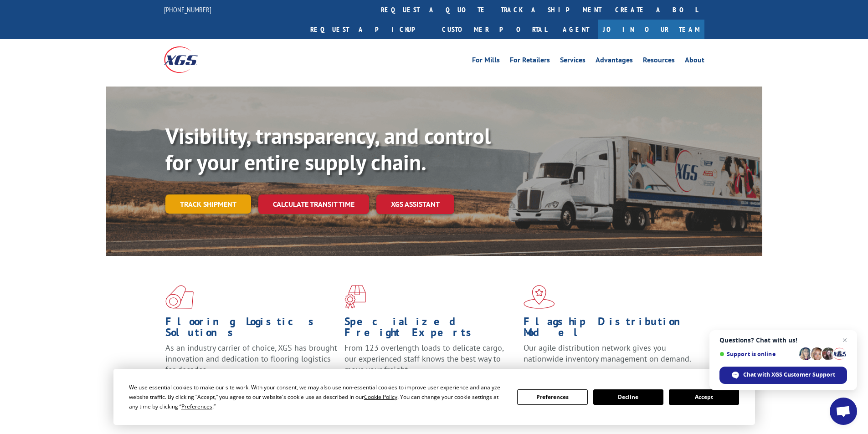 This screenshot has width=868, height=434. Describe the element at coordinates (434, 397) in the screenshot. I see `div: Cookie Consent Prompt` at that location.